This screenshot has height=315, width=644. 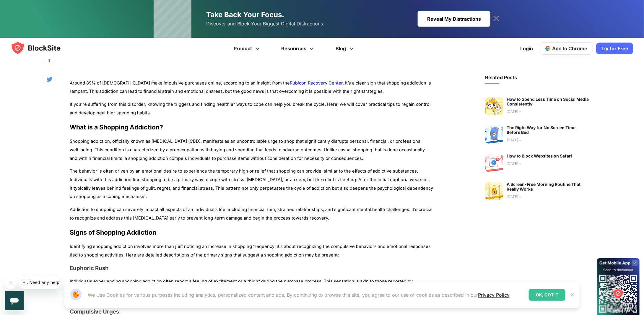 What do you see at coordinates (573, 295) in the screenshot?
I see `img: Close` at bounding box center [573, 295].